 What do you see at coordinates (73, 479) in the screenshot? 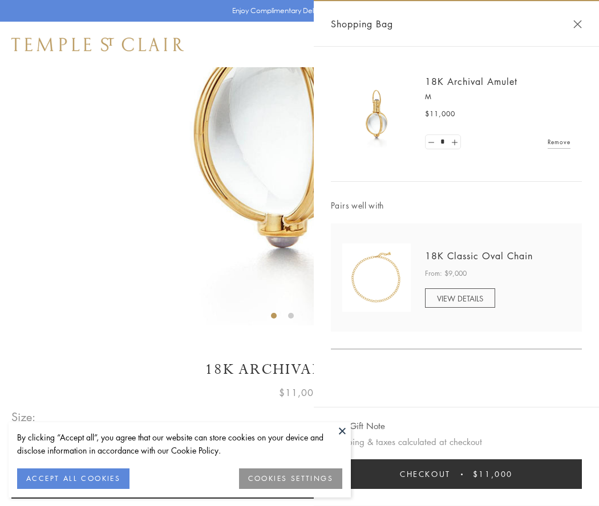
I see `button: ACCEPT ALL COOKIES` at bounding box center [73, 479].